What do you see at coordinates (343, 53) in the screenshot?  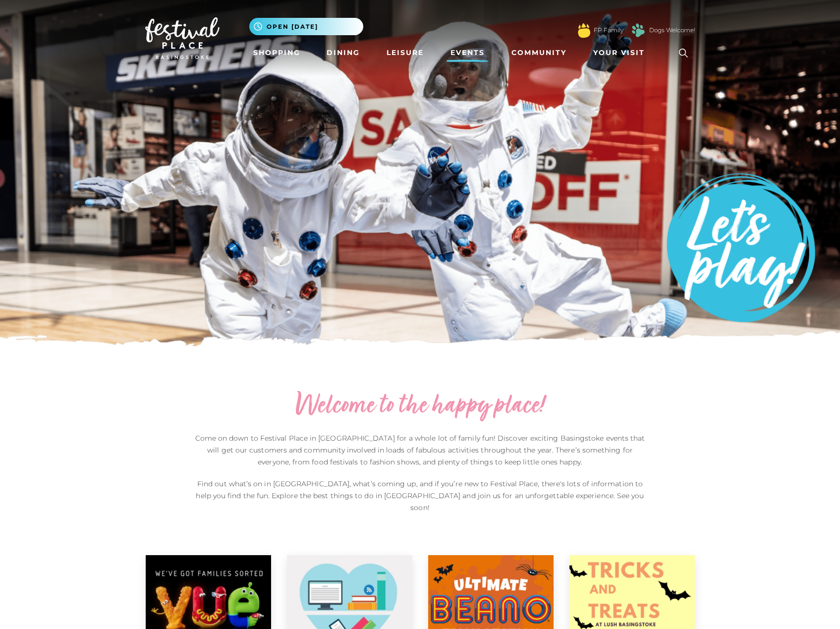 I see `a: Dining` at bounding box center [343, 53].